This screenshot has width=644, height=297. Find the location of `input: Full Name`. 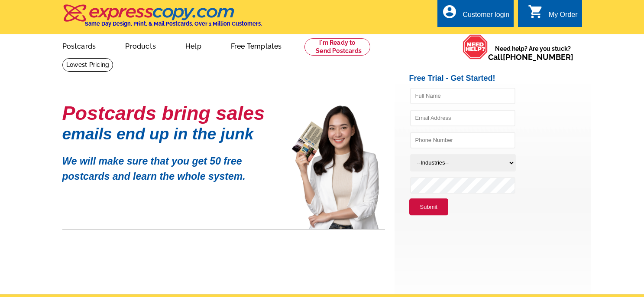

input: Full Name is located at coordinates (463, 96).